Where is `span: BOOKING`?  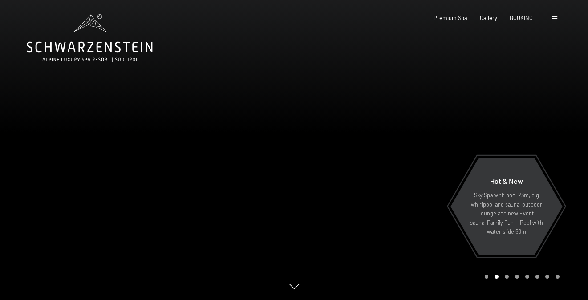 span: BOOKING is located at coordinates (521, 18).